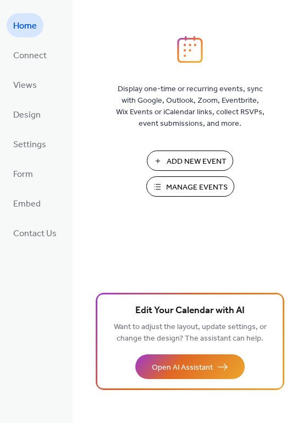 This screenshot has height=423, width=308. Describe the element at coordinates (196, 161) in the screenshot. I see `span: Add New Event` at that location.